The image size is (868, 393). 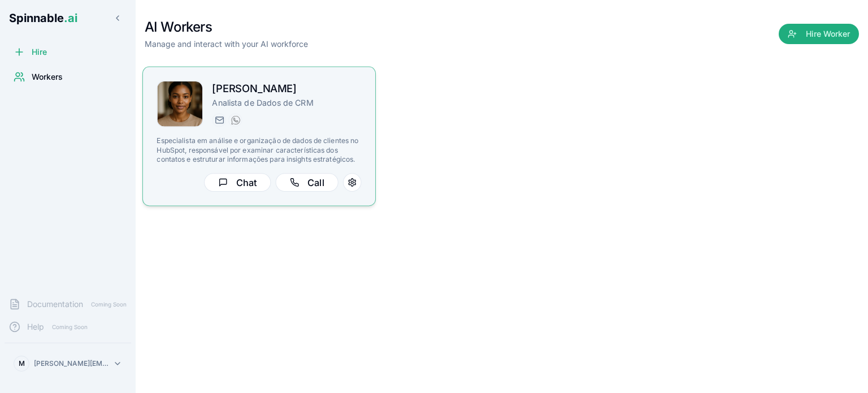 What do you see at coordinates (818, 34) in the screenshot?
I see `button: Hire Worker` at bounding box center [818, 34].